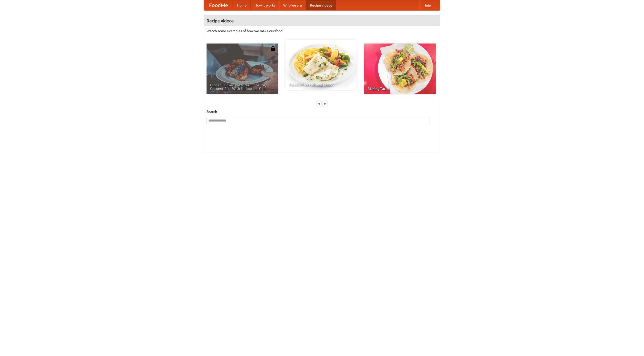 This screenshot has height=356, width=644. Describe the element at coordinates (322, 112) in the screenshot. I see `h5: Search` at that location.